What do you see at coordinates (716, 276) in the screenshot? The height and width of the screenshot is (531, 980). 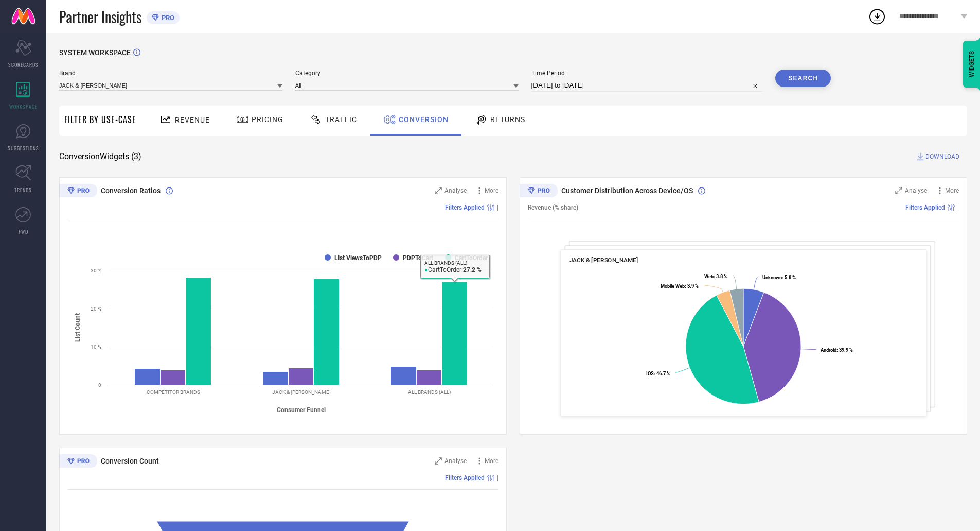 I see `text: : 3.8 %` at bounding box center [716, 276].